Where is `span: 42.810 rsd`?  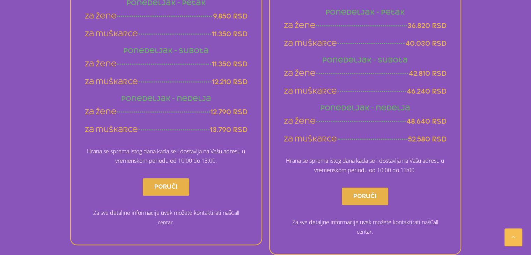 span: 42.810 rsd is located at coordinates (428, 73).